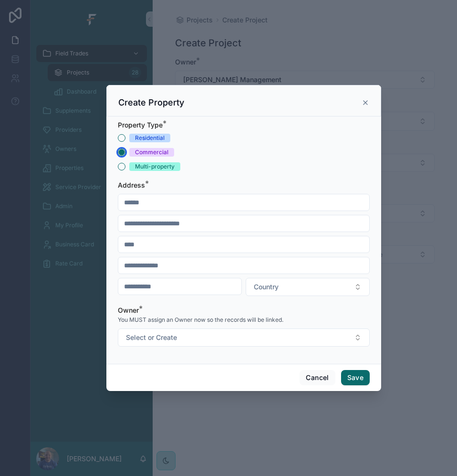 Image resolution: width=457 pixels, height=476 pixels. Describe the element at coordinates (154, 167) in the screenshot. I see `div: Multi-property` at that location.